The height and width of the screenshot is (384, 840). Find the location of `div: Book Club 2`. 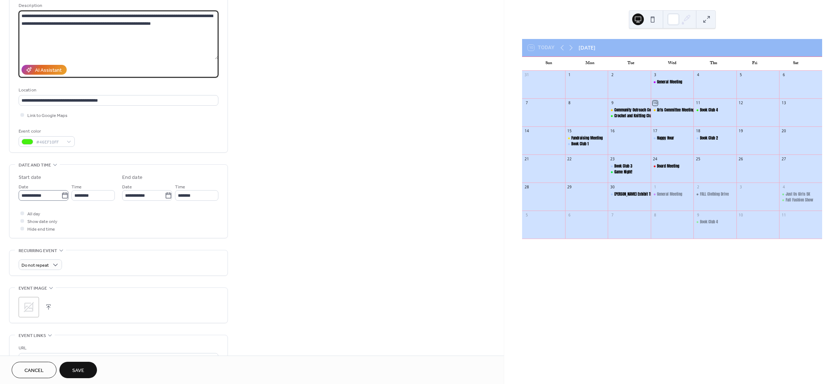

div: Book Club 2 is located at coordinates (715, 138).